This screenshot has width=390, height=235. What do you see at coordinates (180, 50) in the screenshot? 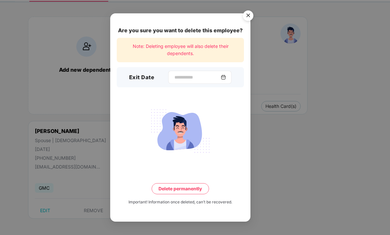
I see `div: Note: Deleting employee will also delete their dependents.` at bounding box center [180, 50].